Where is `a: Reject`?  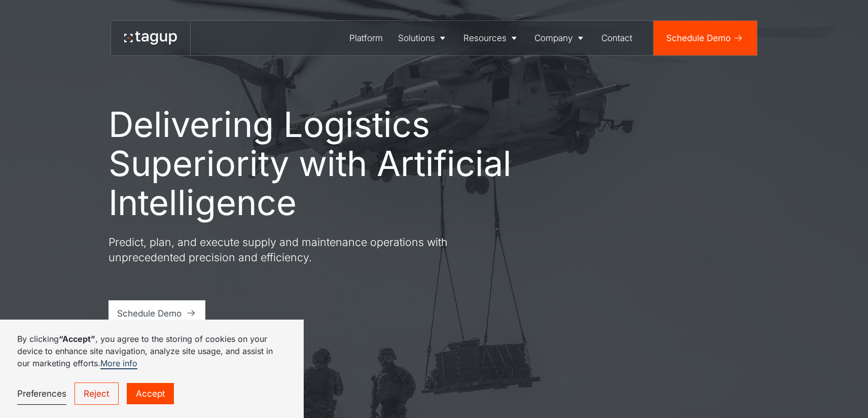 a: Reject is located at coordinates (96, 394).